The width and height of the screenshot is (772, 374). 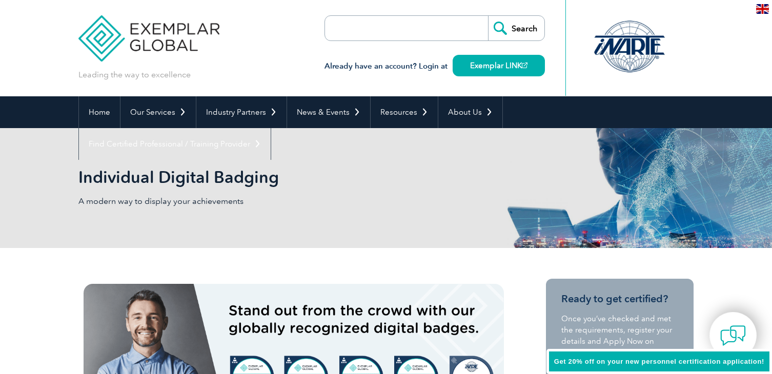 I want to click on img: en, so click(x=763, y=9).